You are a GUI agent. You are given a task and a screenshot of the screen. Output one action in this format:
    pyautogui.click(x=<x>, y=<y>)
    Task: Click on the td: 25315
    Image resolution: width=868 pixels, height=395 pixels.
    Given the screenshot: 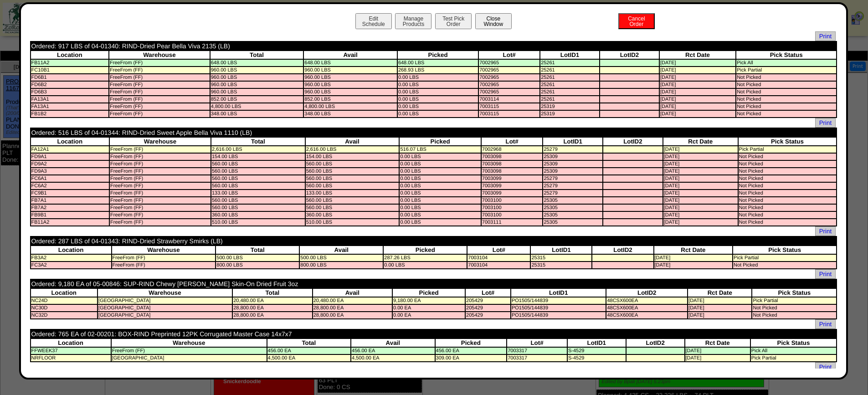 What is the action you would take?
    pyautogui.click(x=561, y=265)
    